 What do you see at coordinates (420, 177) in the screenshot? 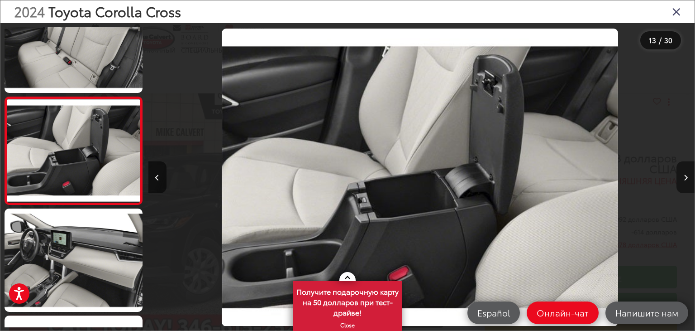
I see `div: 2024 Toyota Corolla Cross L 12` at bounding box center [420, 177].